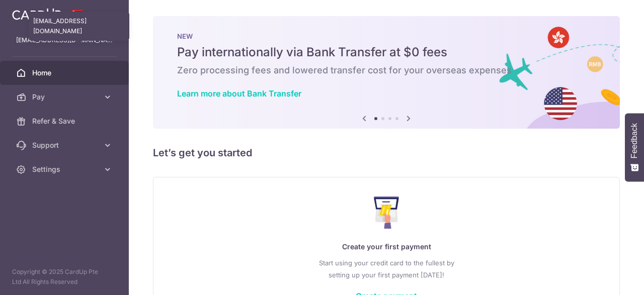  What do you see at coordinates (386, 52) in the screenshot?
I see `h5: Pay internationally via Bank Transfer at $0 fees` at bounding box center [386, 52].